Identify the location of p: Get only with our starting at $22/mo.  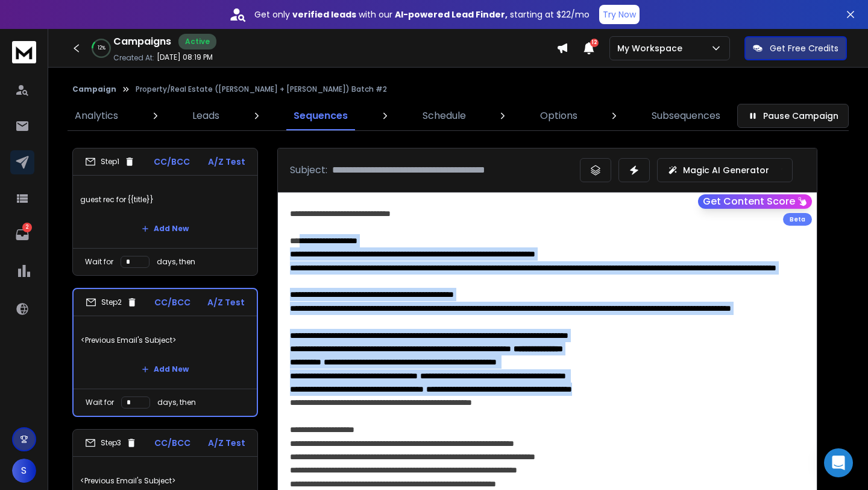
(422, 15).